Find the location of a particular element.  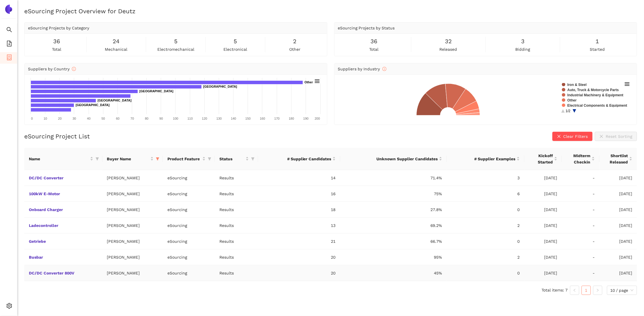

td: 16 is located at coordinates (299, 194).